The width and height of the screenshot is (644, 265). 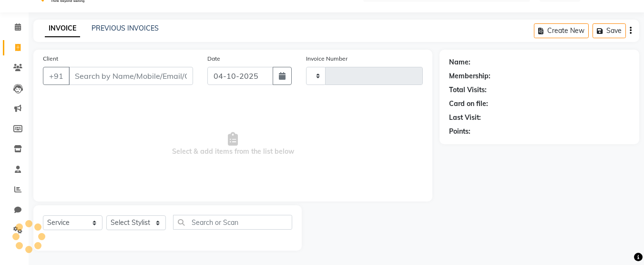 What do you see at coordinates (469, 103) in the screenshot?
I see `div: Card on file:` at bounding box center [469, 103].